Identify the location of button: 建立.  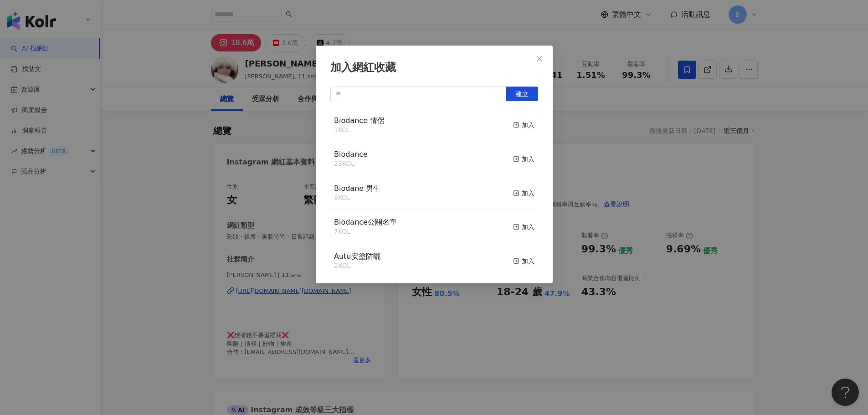
(522, 94).